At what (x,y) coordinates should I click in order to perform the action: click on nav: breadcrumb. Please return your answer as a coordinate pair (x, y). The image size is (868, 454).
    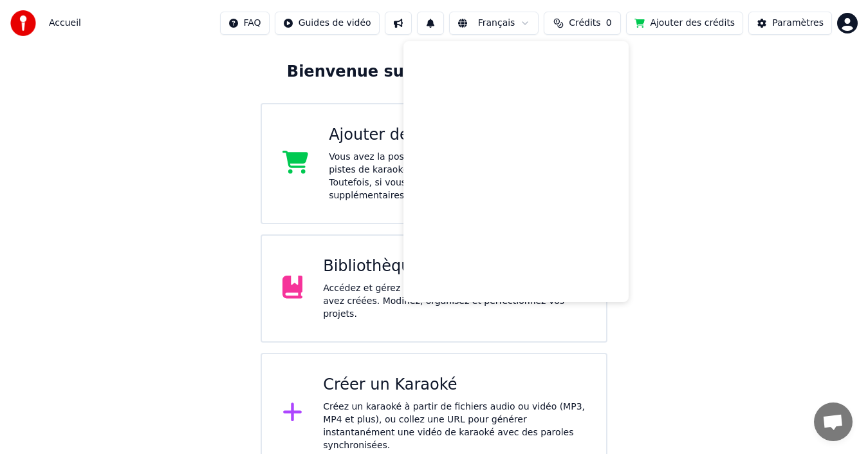
    Looking at the image, I should click on (65, 23).